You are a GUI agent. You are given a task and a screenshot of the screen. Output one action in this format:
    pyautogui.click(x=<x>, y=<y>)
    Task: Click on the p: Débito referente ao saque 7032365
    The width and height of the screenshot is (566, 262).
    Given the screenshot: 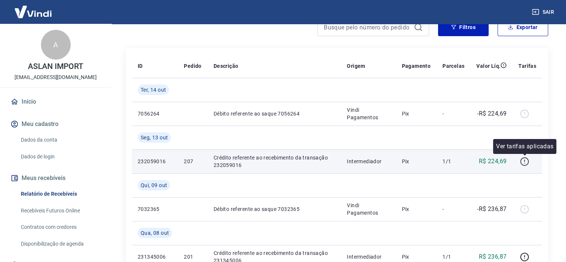 What is the action you would take?
    pyautogui.click(x=274, y=209)
    